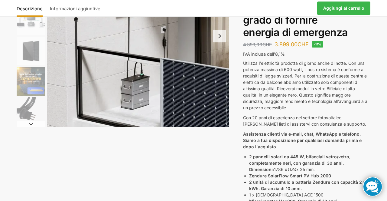 The width and height of the screenshot is (387, 201). I want to click on font: Zendure SolarFlow Smart PV Hub 2000, so click(290, 175).